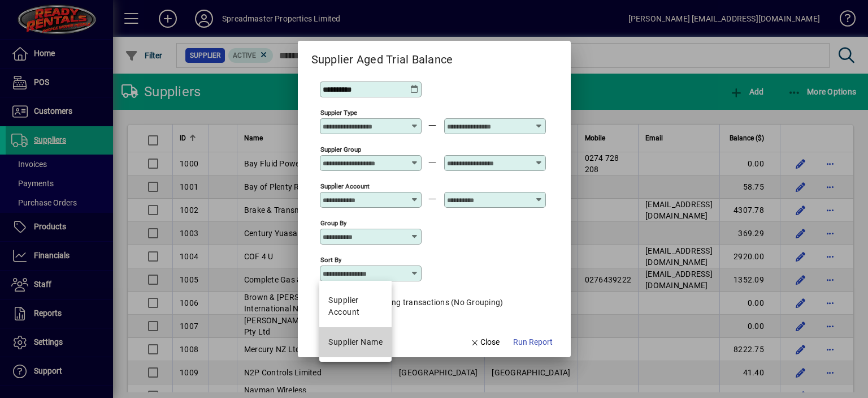 The width and height of the screenshot is (868, 398). What do you see at coordinates (333, 223) in the screenshot?
I see `mat-label: Group by` at bounding box center [333, 223].